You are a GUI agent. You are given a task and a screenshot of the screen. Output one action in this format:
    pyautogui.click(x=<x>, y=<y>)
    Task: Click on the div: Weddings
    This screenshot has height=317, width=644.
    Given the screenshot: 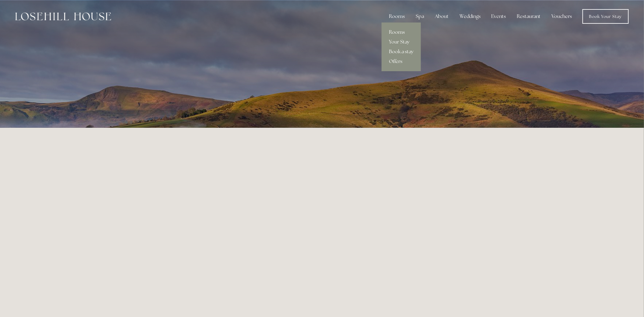 What is the action you would take?
    pyautogui.click(x=470, y=16)
    